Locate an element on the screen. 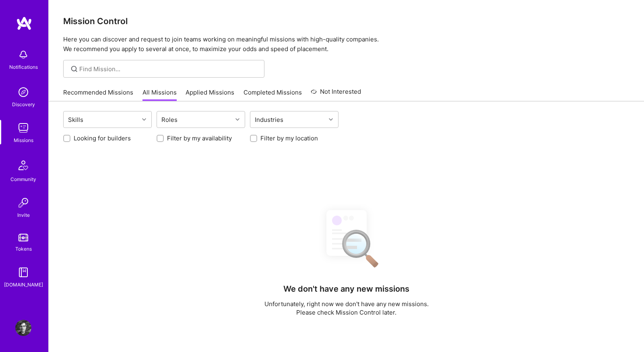  input: Find Mission... is located at coordinates (169, 69).